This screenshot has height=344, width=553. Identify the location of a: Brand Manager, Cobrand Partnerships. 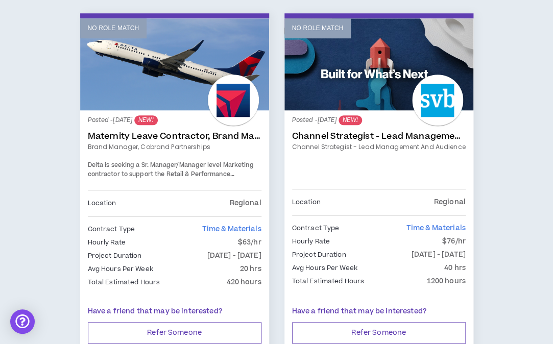
(175, 147).